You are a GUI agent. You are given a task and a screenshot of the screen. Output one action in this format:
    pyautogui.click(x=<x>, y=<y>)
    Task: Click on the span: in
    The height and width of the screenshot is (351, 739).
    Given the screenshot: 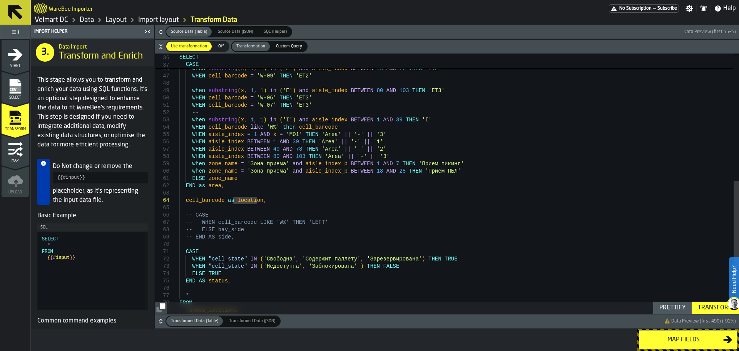 What is the action you would take?
    pyautogui.click(x=273, y=69)
    